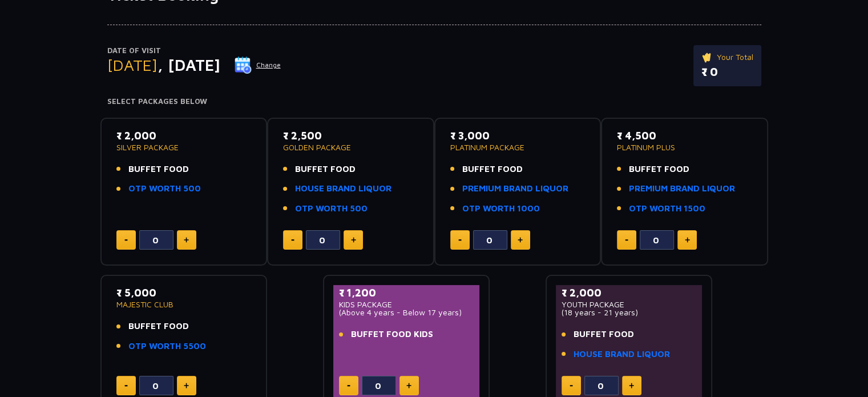  I want to click on p: (Above 4 years - Below 17 years), so click(406, 312).